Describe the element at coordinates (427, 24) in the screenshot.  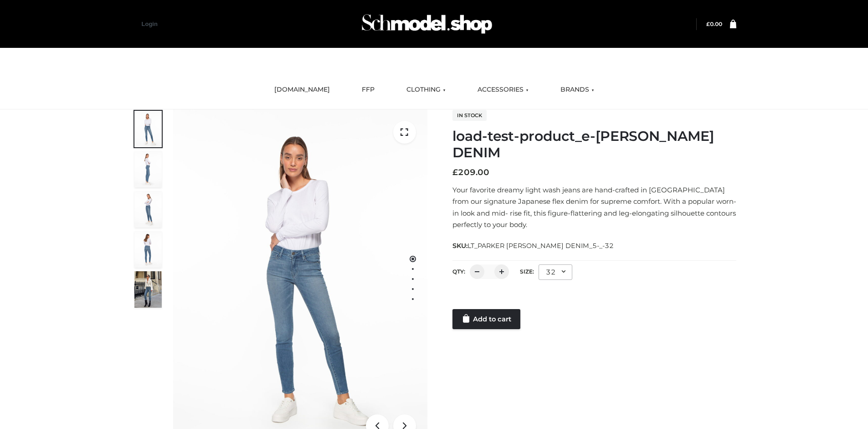
I see `img: Schmodel Admin 964` at that location.